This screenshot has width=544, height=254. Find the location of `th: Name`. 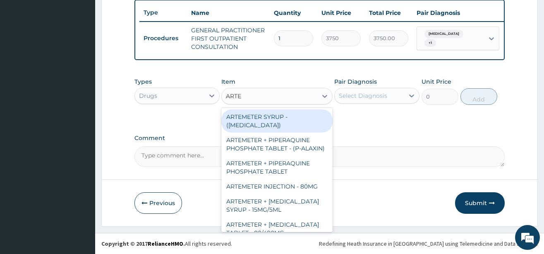

th: Name is located at coordinates (228, 13).